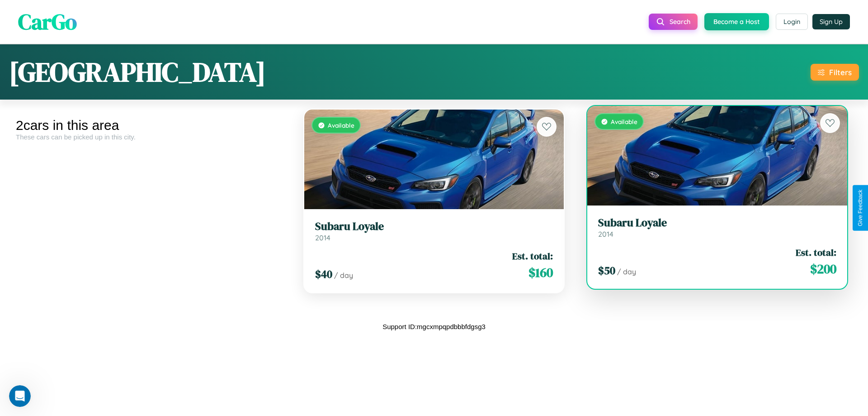  I want to click on div: 2 cars in this area, so click(150, 125).